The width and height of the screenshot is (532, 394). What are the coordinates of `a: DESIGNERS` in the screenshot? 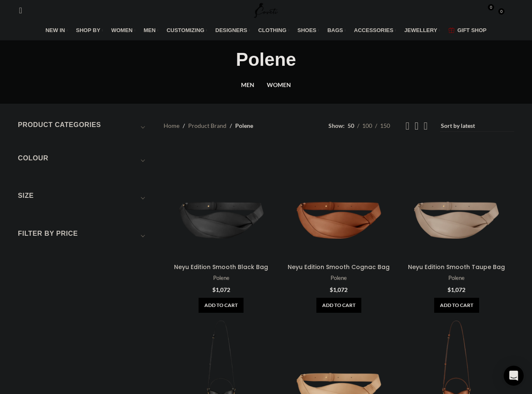 It's located at (232, 31).